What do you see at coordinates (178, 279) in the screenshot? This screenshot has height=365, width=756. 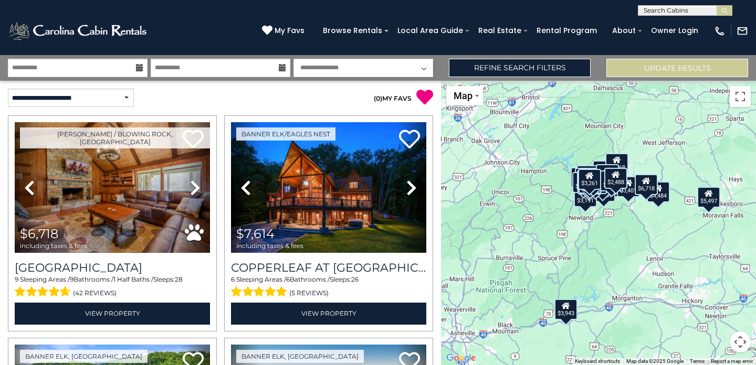 I see `span: 28` at bounding box center [178, 279].